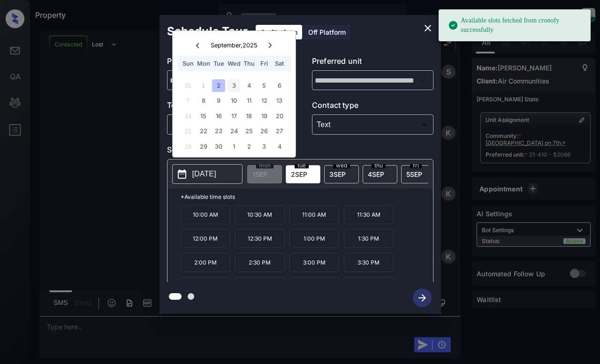 This screenshot has height=364, width=600. I want to click on div: Choose Thursday, September 25th, 2025, so click(249, 131).